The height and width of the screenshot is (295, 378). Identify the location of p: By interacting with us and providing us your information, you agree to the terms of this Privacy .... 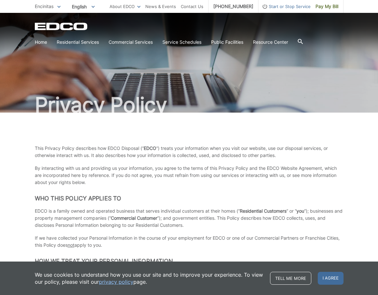
(189, 176).